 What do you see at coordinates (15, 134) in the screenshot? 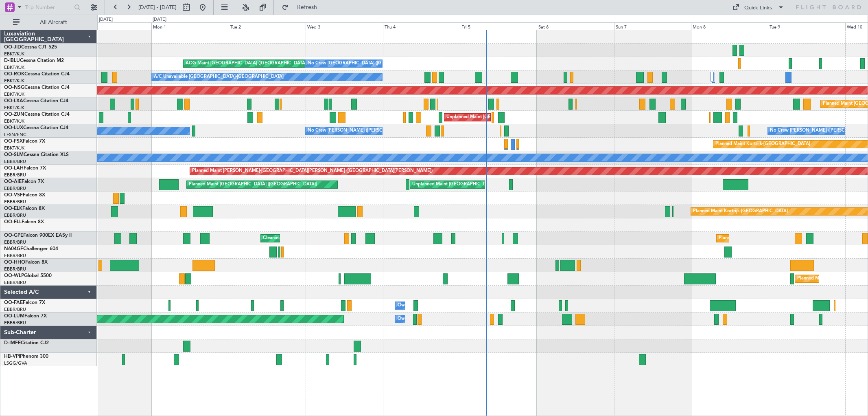
I see `a: LFSN/ENC` at bounding box center [15, 134].